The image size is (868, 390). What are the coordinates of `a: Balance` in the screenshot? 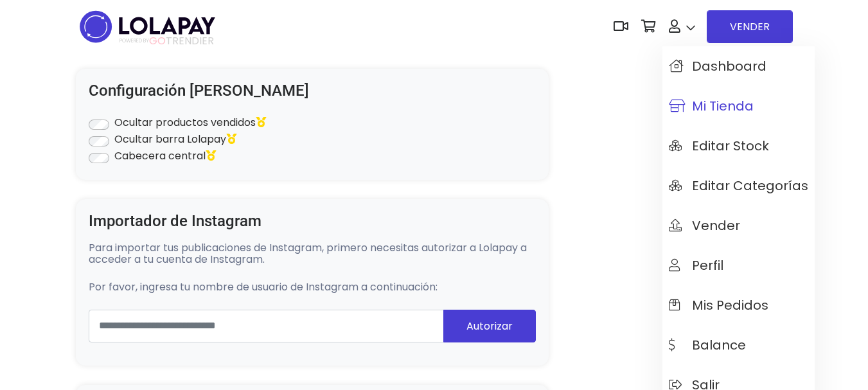 It's located at (738, 345).